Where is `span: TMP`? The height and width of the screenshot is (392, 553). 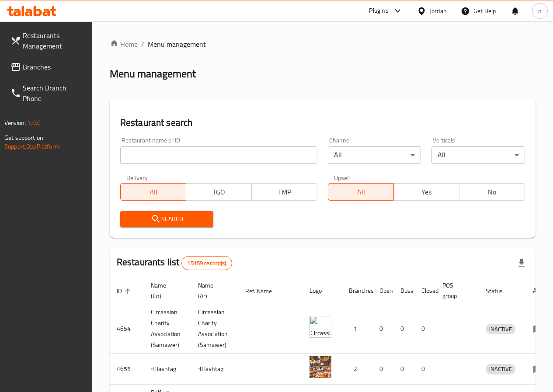 span: TMP is located at coordinates (285, 192).